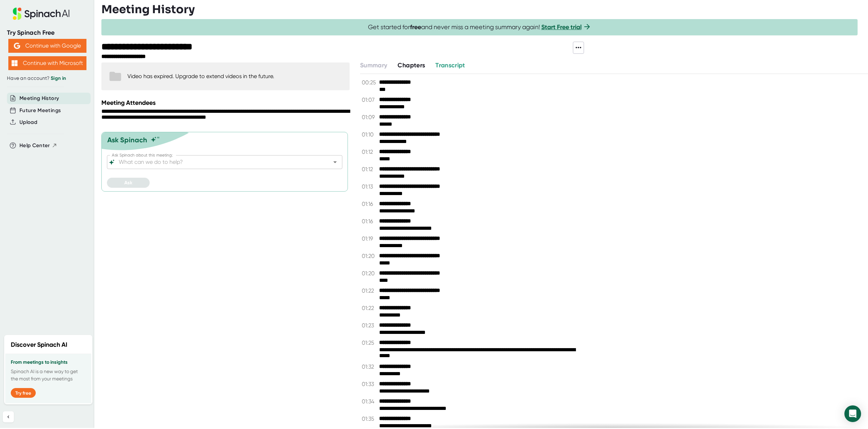 This screenshot has width=868, height=429. Describe the element at coordinates (47, 63) in the screenshot. I see `a: Continue with Microsoft` at that location.